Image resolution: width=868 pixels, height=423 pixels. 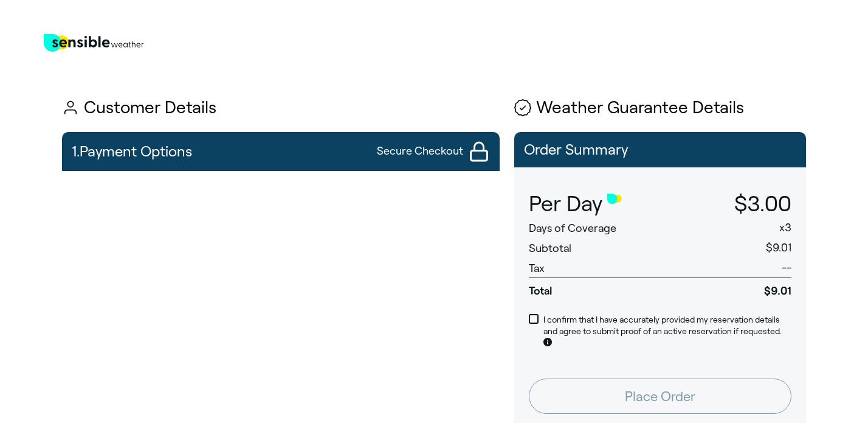 I want to click on span: $3.00, so click(x=763, y=203).